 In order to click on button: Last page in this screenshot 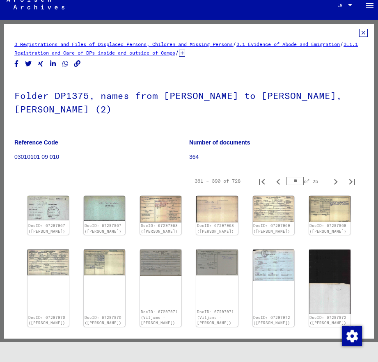, I will do `click(352, 181)`.